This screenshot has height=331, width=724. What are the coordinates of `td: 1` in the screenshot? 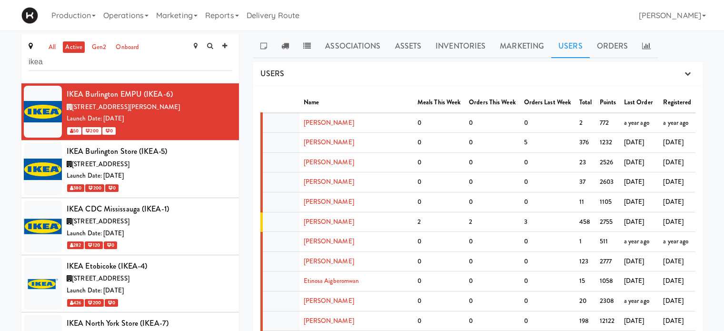 It's located at (585, 242).